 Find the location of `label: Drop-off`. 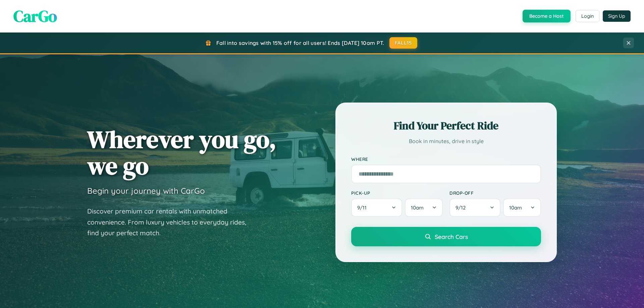

label: Drop-off is located at coordinates (495, 193).